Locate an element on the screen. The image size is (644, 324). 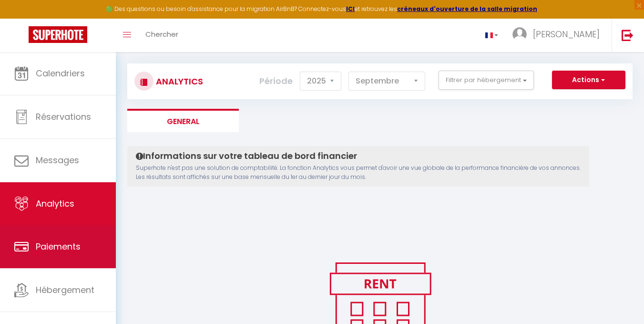
strong: ICI is located at coordinates (350, 9).